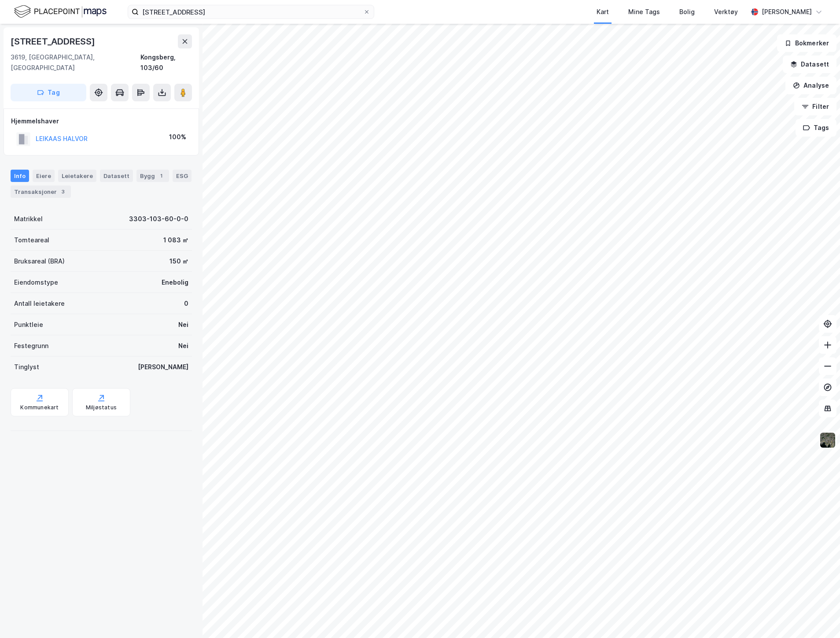 This screenshot has width=840, height=638. What do you see at coordinates (60, 12) in the screenshot?
I see `img: logo.f888ab2527a4732fd821a326f86c7f29.svg` at bounding box center [60, 12].